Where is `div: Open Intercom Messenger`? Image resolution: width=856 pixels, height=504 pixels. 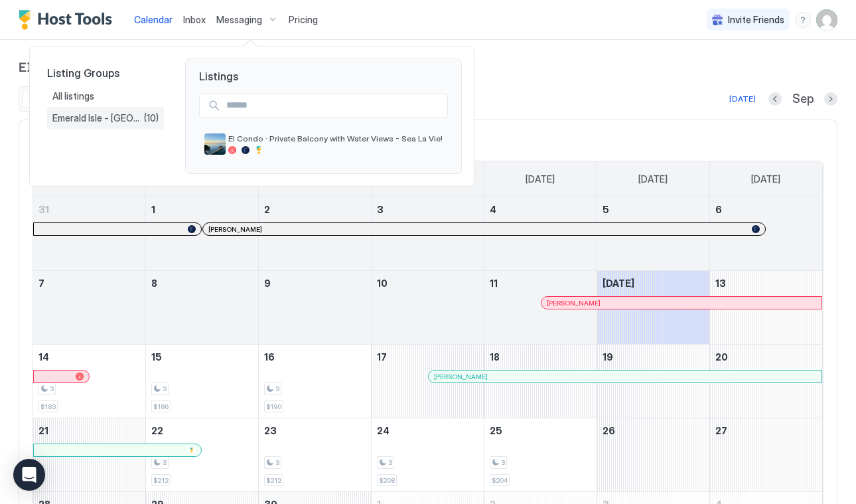
div: Open Intercom Messenger is located at coordinates (29, 475).